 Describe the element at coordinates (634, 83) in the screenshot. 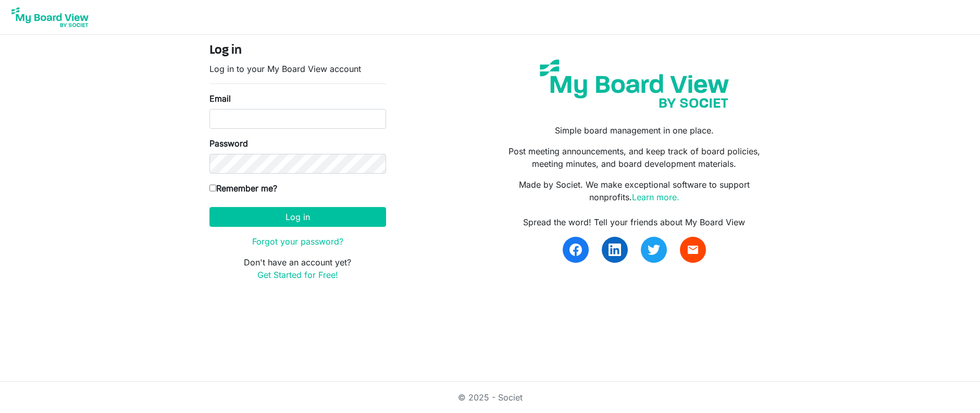

I see `img: my-board-view-societ.svg` at that location.